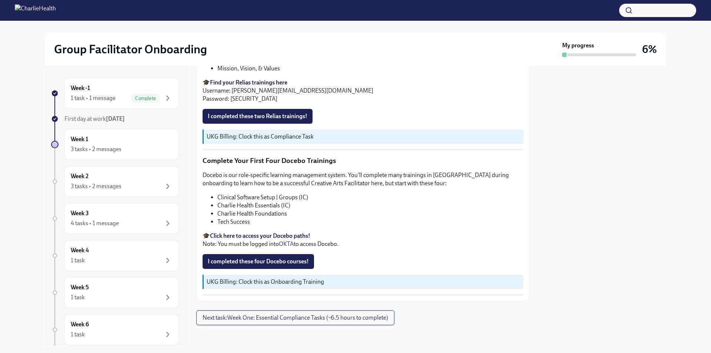 This screenshot has width=711, height=353. Describe the element at coordinates (115, 293) in the screenshot. I see `a: Week 51 task` at that location.